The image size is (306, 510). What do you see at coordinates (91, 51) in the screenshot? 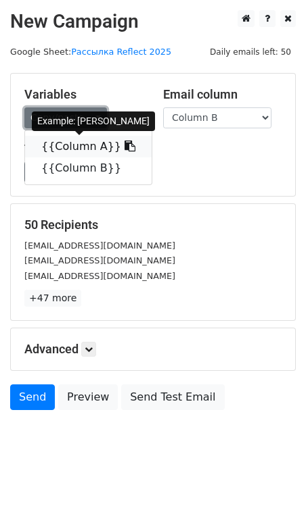
I see `small: Google Sheet:` at bounding box center [91, 51].